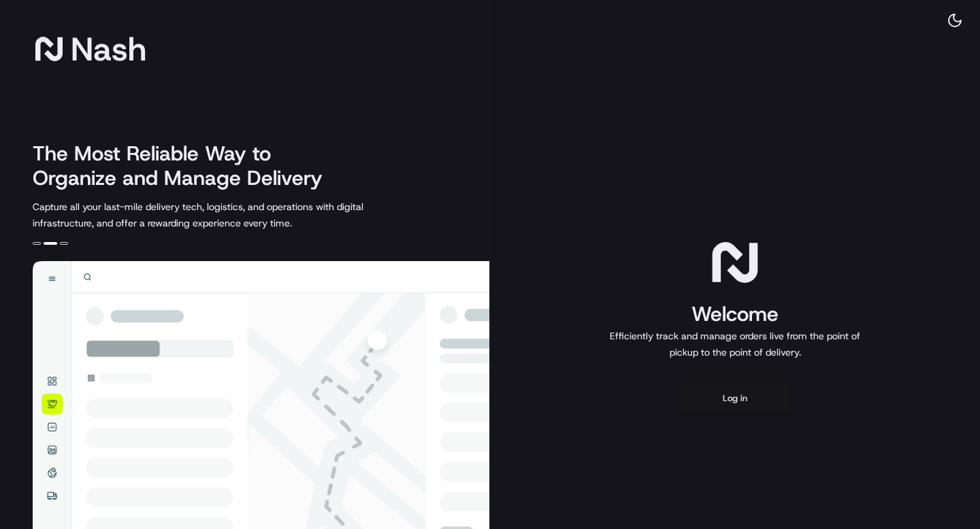  I want to click on p: Capture all your last-mile delivery tech, logistics, and operations with digital infrastructure, ..., so click(229, 215).